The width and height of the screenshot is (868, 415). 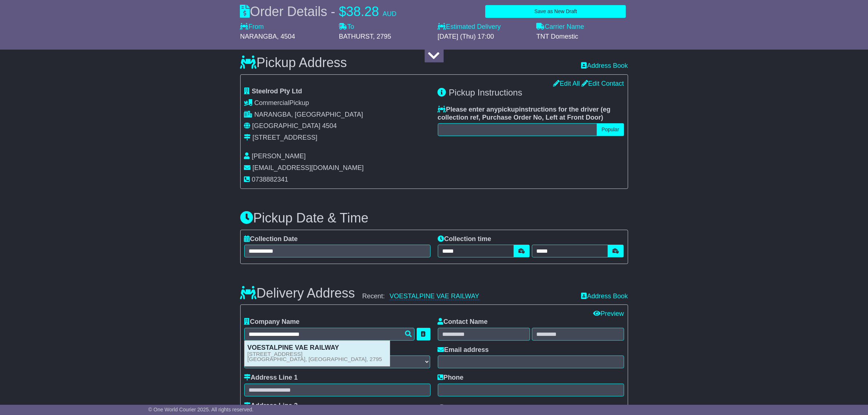 I want to click on span: 38.28, so click(x=363, y=11).